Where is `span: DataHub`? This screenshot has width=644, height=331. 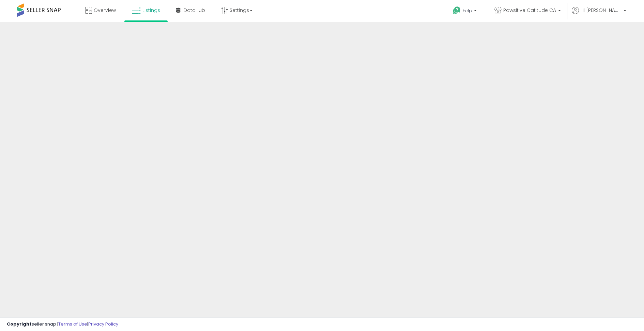
span: DataHub is located at coordinates (194, 10).